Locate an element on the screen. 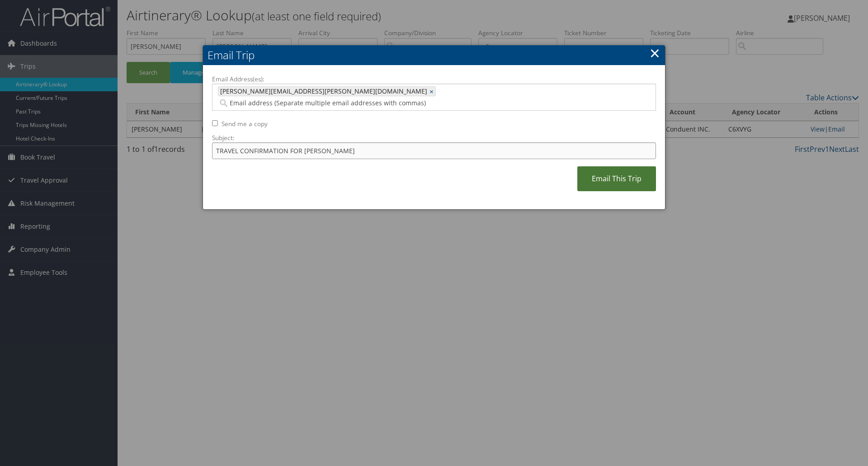 The height and width of the screenshot is (466, 868). input: Email address (Separate multiple email addresses with commas) is located at coordinates (373, 103).